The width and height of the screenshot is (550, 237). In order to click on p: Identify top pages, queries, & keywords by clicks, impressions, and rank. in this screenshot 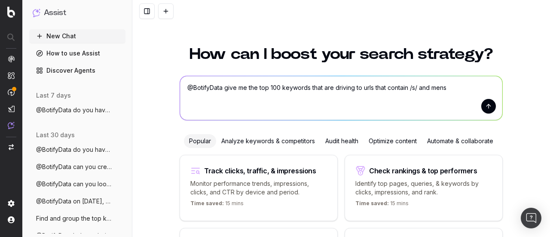, I will do `click(423, 188)`.